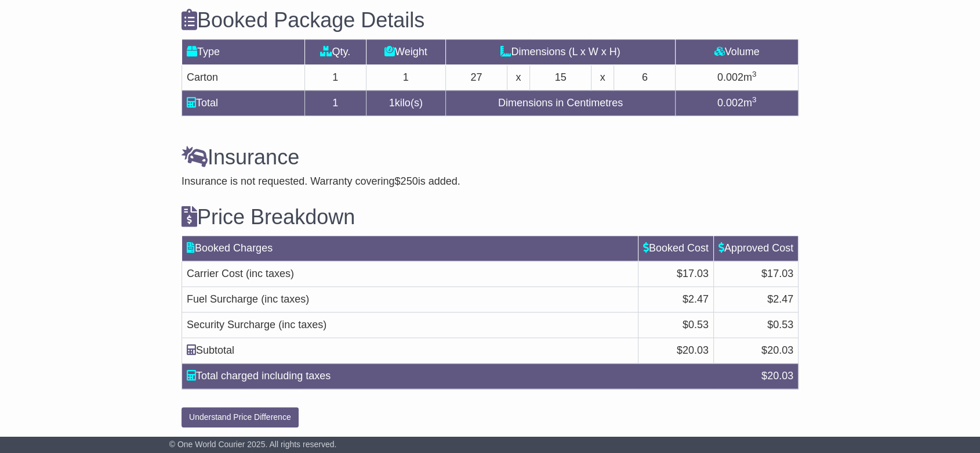 The image size is (980, 453). I want to click on td: Dimensions in Centimetres, so click(561, 103).